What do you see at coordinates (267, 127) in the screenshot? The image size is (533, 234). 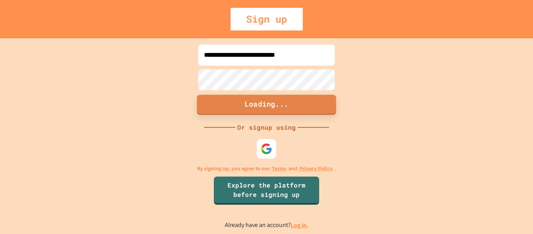 I see `div: Or signup using` at bounding box center [267, 127].